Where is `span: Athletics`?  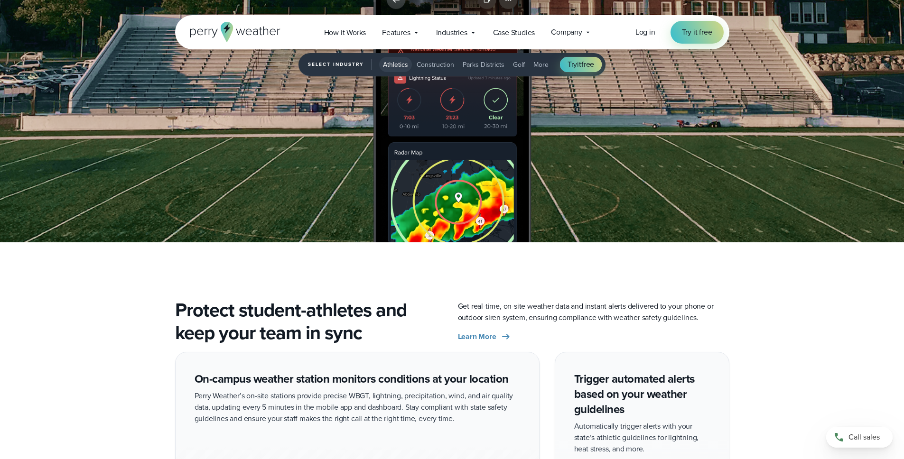
span: Athletics is located at coordinates (395, 65).